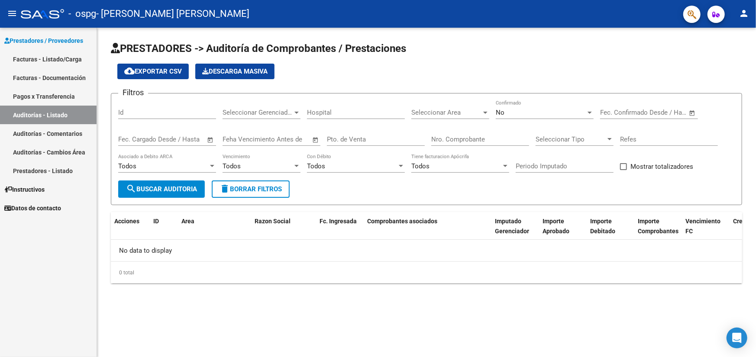 The width and height of the screenshot is (756, 357). What do you see at coordinates (235, 71) in the screenshot?
I see `button: Descarga Masiva` at bounding box center [235, 71].